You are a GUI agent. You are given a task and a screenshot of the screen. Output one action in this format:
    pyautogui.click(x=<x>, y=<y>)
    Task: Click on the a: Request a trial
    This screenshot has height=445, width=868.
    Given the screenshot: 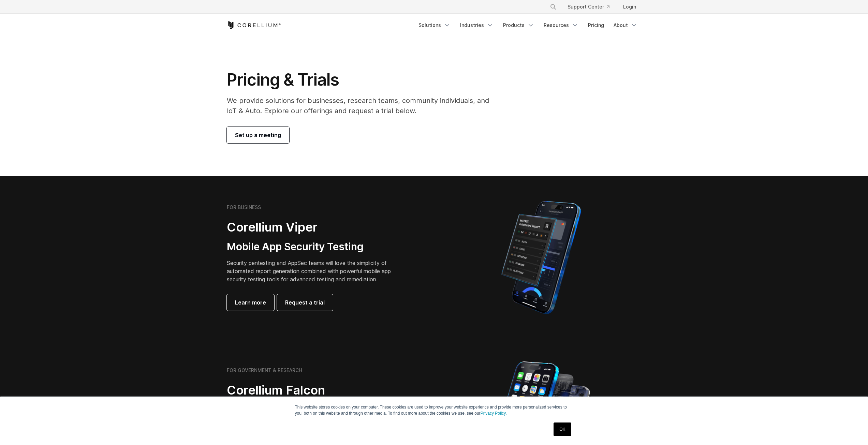 What is the action you would take?
    pyautogui.click(x=305, y=302)
    